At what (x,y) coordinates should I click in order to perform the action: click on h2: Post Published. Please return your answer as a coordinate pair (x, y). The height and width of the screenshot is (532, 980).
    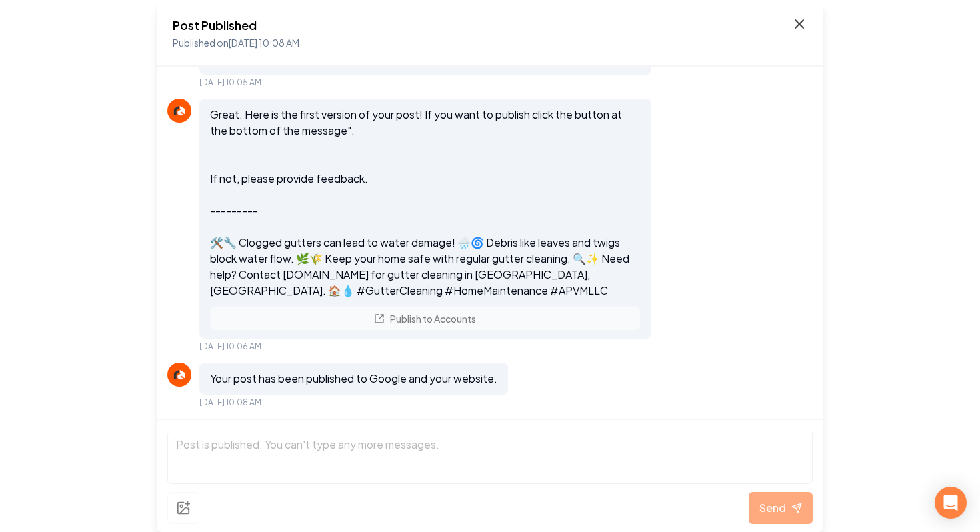
    Looking at the image, I should click on (236, 25).